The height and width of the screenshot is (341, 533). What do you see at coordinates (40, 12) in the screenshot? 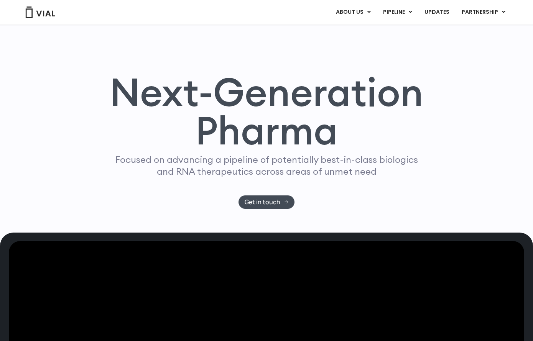
I see `img: Vial Logo` at bounding box center [40, 12].